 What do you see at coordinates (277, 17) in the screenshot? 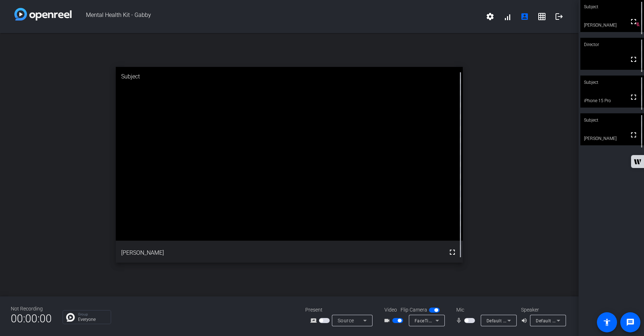
I see `span: Mental Health Kit - Gabby` at bounding box center [277, 17].